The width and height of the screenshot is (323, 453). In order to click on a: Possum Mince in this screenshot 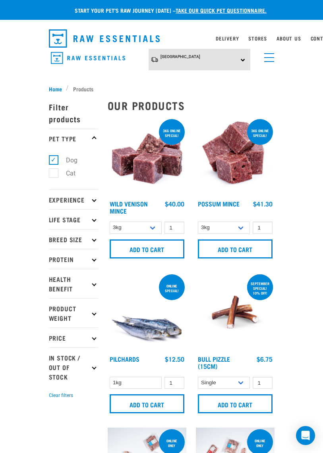, I will do `click(219, 203)`.